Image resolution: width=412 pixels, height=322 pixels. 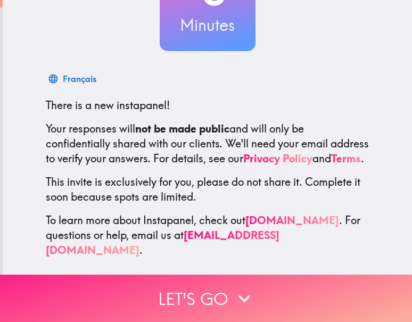 I want to click on b: not be made public, so click(x=182, y=128).